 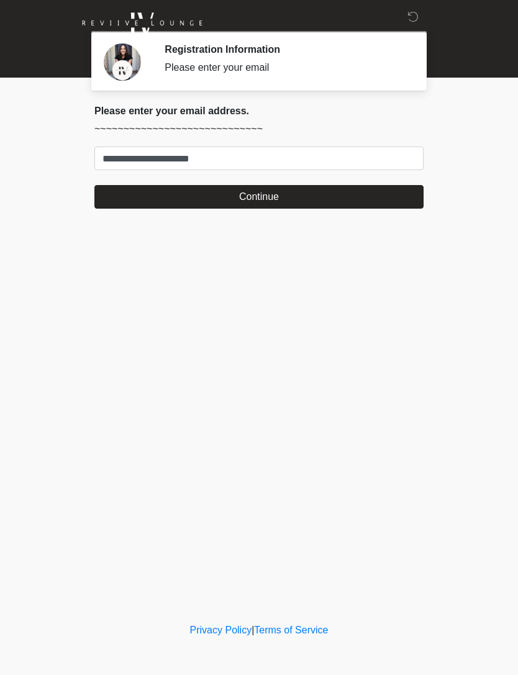 What do you see at coordinates (259, 197) in the screenshot?
I see `button: Continue` at bounding box center [259, 197].